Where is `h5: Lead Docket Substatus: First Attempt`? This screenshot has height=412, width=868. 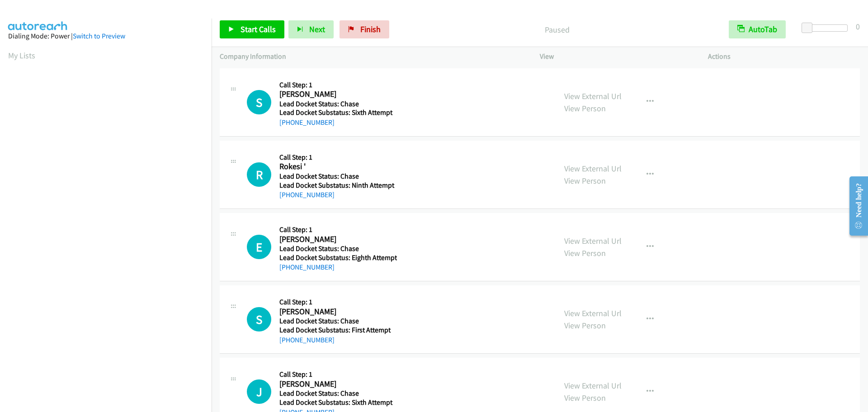 h5: Lead Docket Substatus: First Attempt is located at coordinates (337, 330).